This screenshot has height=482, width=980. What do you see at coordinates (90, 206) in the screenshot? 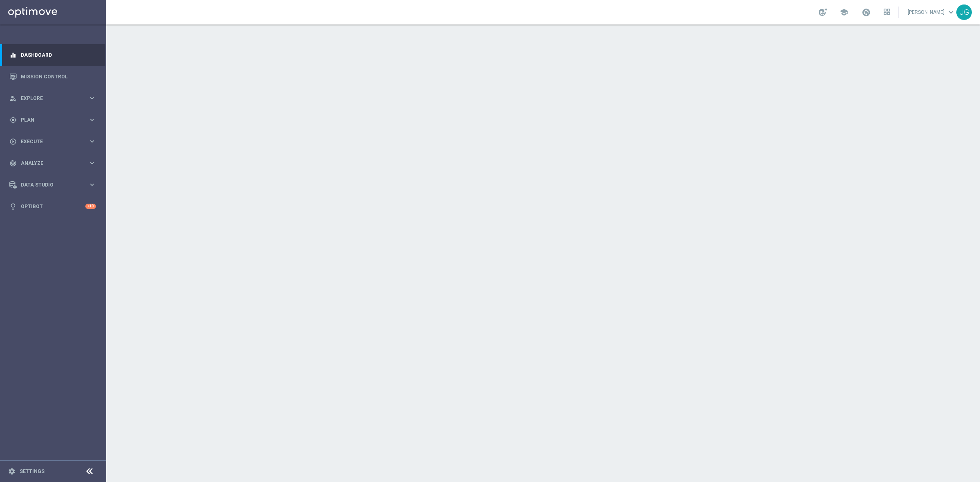
I see `div: +10` at bounding box center [90, 206].